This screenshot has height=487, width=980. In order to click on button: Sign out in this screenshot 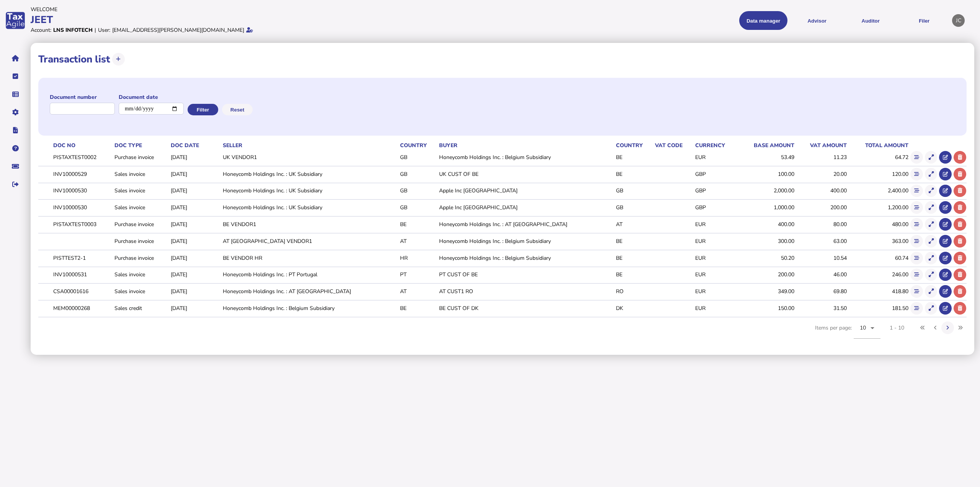, I will do `click(16, 184)`.